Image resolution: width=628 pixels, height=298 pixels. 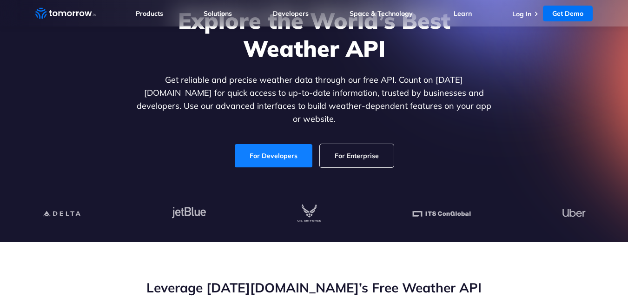 What do you see at coordinates (273, 156) in the screenshot?
I see `a: For Developers` at bounding box center [273, 156].